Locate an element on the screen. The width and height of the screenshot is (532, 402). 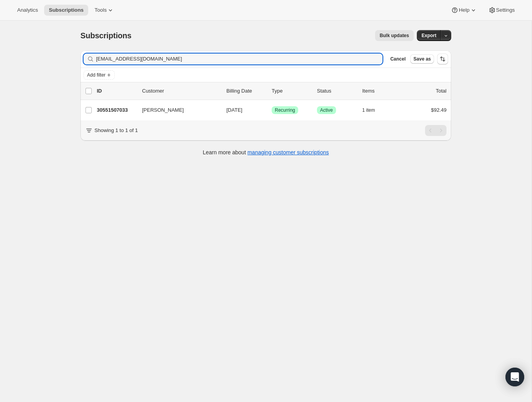
p: Billing Date is located at coordinates (246, 91).